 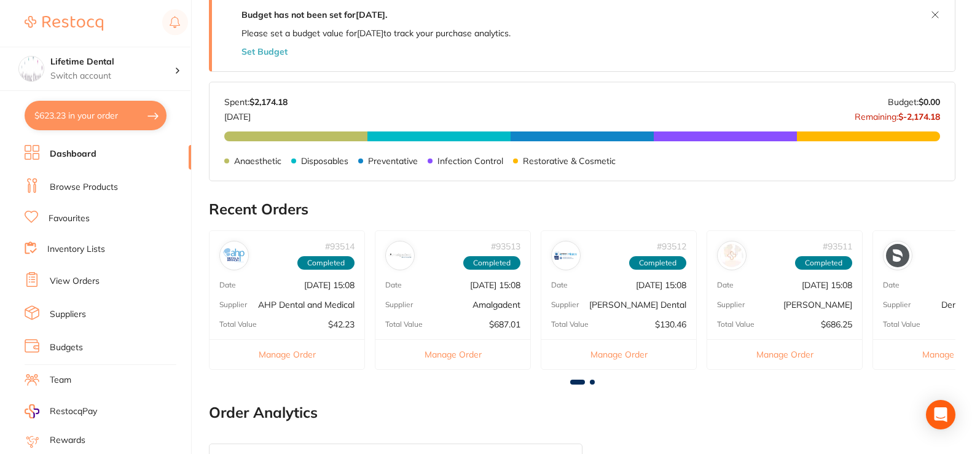 What do you see at coordinates (581, 210) in the screenshot?
I see `h2: Recent Orders` at bounding box center [581, 210].